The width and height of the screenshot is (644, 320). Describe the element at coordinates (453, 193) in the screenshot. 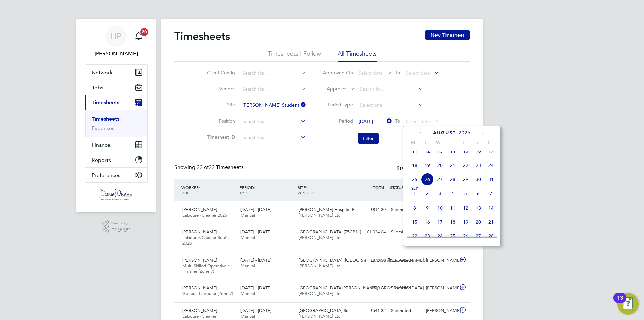

I see `span: 4` at that location.